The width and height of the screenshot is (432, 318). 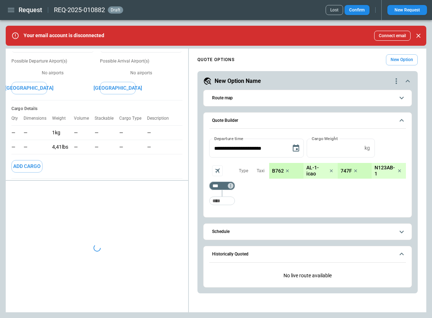 What do you see at coordinates (308, 121) in the screenshot?
I see `button: Quote Builder` at bounding box center [308, 121].